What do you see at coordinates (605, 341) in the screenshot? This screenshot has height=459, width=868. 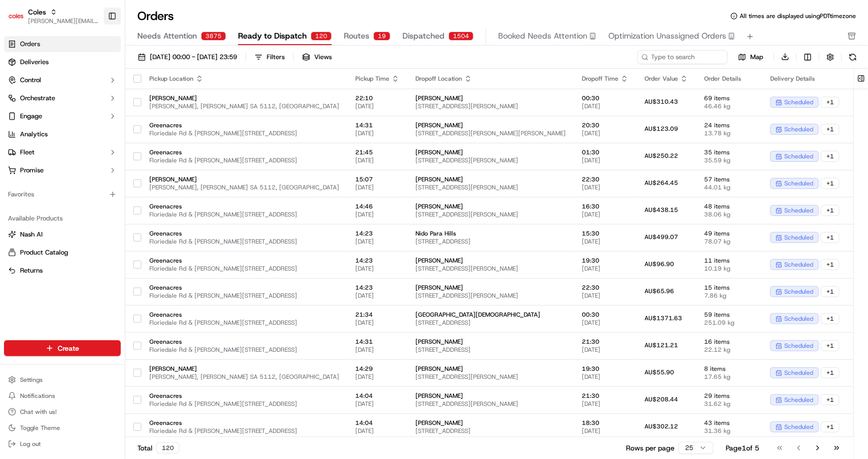 I see `span: 21:30` at bounding box center [605, 341].